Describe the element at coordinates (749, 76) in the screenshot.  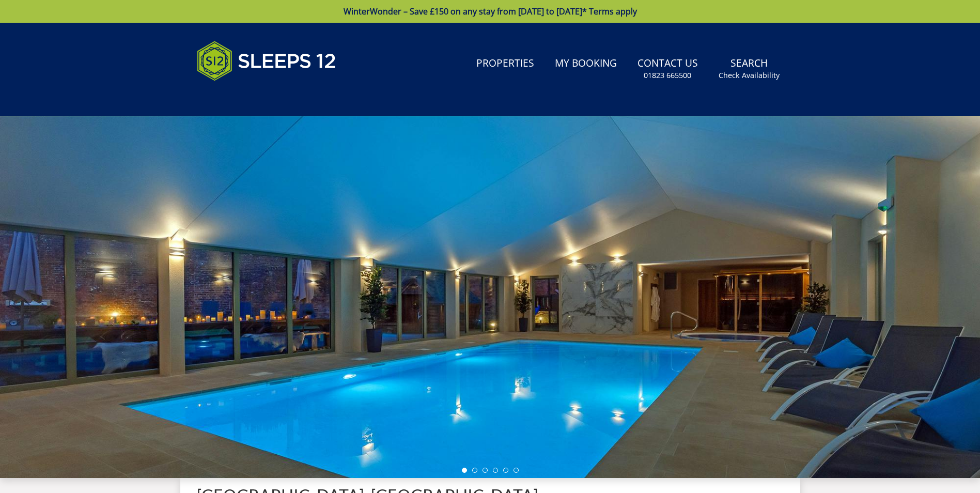
I see `small: Check Availability` at that location.